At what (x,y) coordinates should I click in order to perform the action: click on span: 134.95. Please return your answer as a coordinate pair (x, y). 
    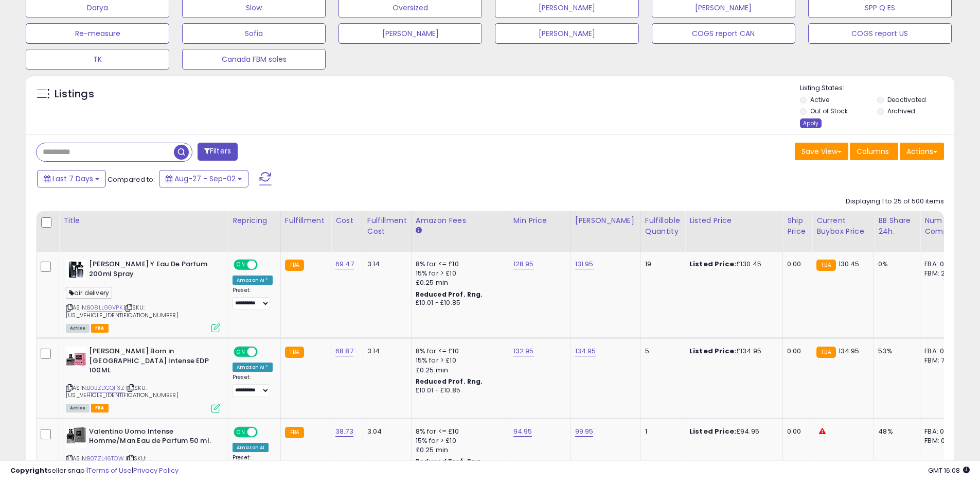
    Looking at the image, I should click on (849, 350).